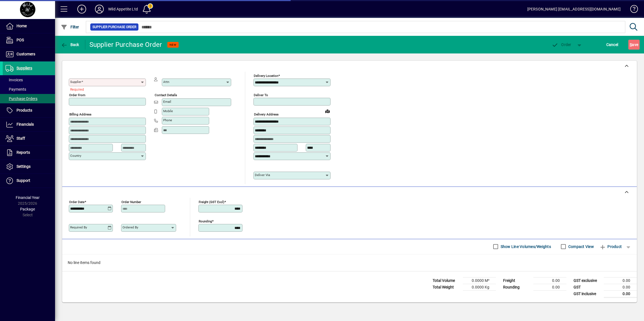 The image size is (644, 321). Describe the element at coordinates (23, 152) in the screenshot. I see `span: Reports` at that location.